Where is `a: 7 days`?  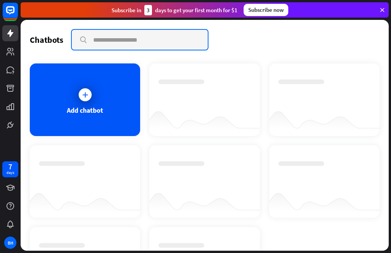
a: 7 days is located at coordinates (10, 169).